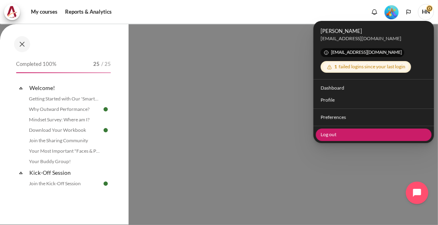 Image resolution: width=438 pixels, height=225 pixels. I want to click on a: Join the Sharing Community, so click(64, 141).